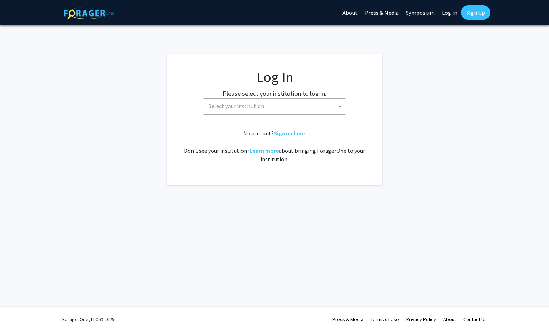 The image size is (549, 332). Describe the element at coordinates (476, 13) in the screenshot. I see `a: Sign Up` at that location.